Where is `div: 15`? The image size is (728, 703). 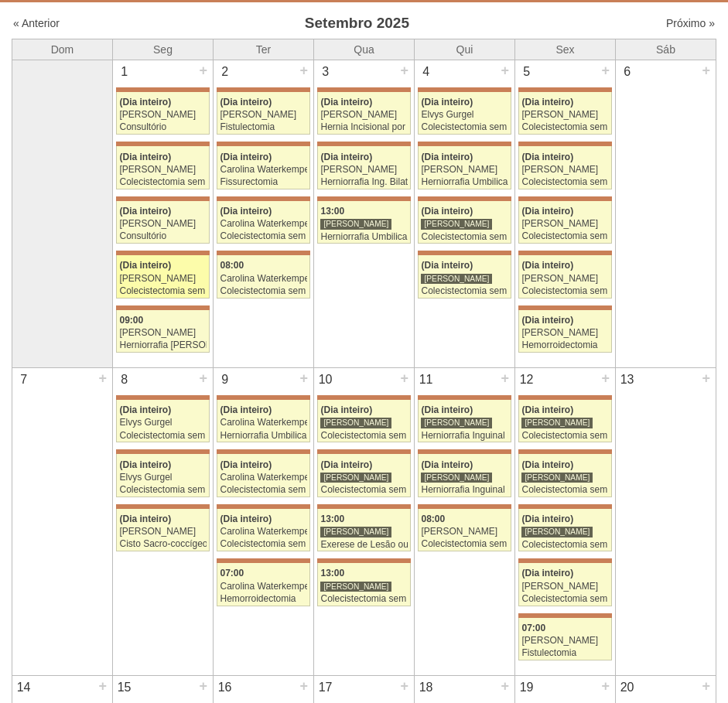 div: 15 is located at coordinates (124, 688).